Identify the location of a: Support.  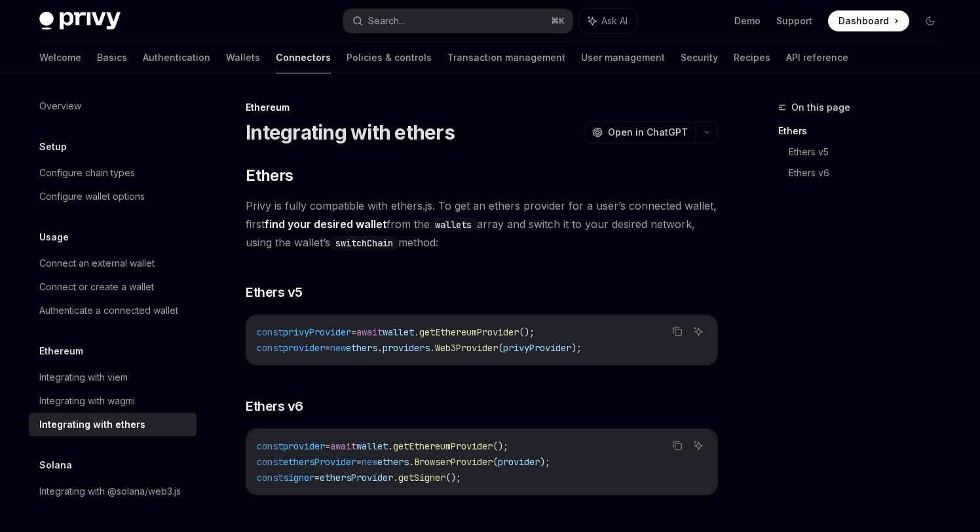
(794, 21).